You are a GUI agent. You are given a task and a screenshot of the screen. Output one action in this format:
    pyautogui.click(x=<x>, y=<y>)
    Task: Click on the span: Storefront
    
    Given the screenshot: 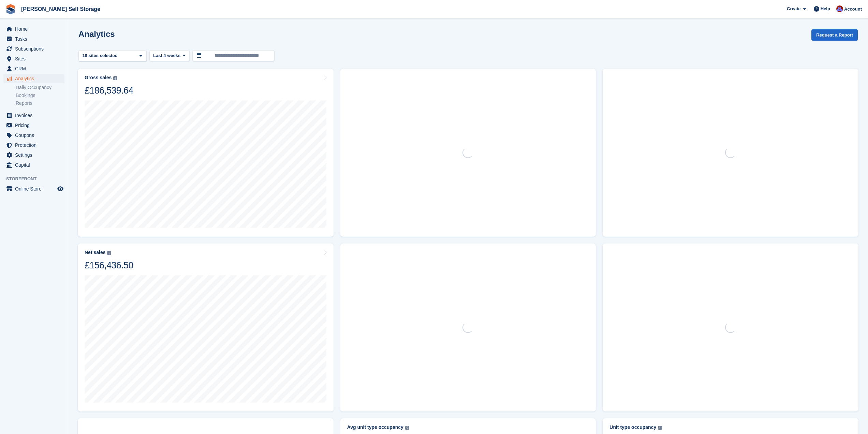 What is the action you would take?
    pyautogui.click(x=37, y=179)
    